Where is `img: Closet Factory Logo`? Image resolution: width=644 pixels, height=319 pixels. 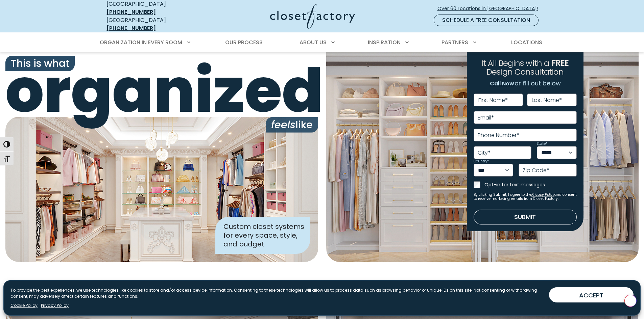 img: Closet Factory Logo is located at coordinates (312, 16).